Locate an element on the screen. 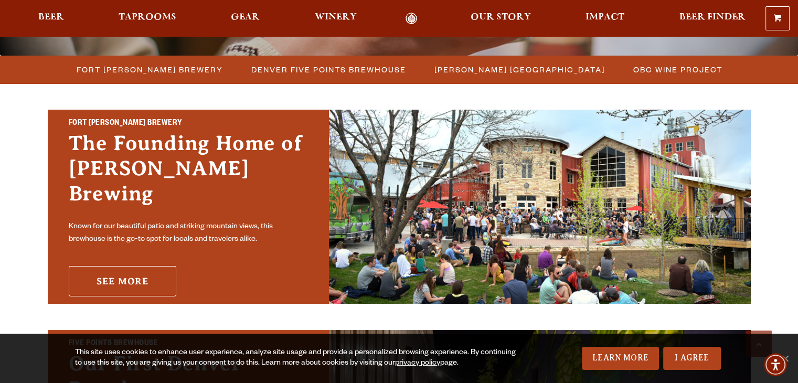 The height and width of the screenshot is (383, 798). span: Denver Five Points Brewhouse is located at coordinates (328, 69).